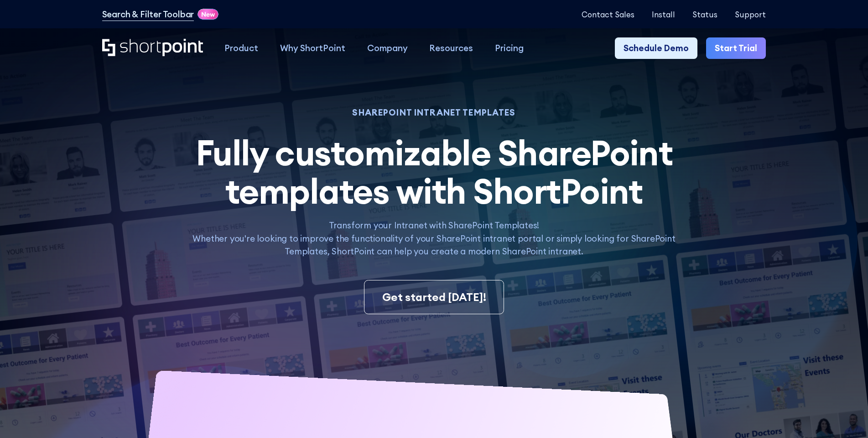 The width and height of the screenshot is (868, 438). I want to click on a: Company, so click(387, 49).